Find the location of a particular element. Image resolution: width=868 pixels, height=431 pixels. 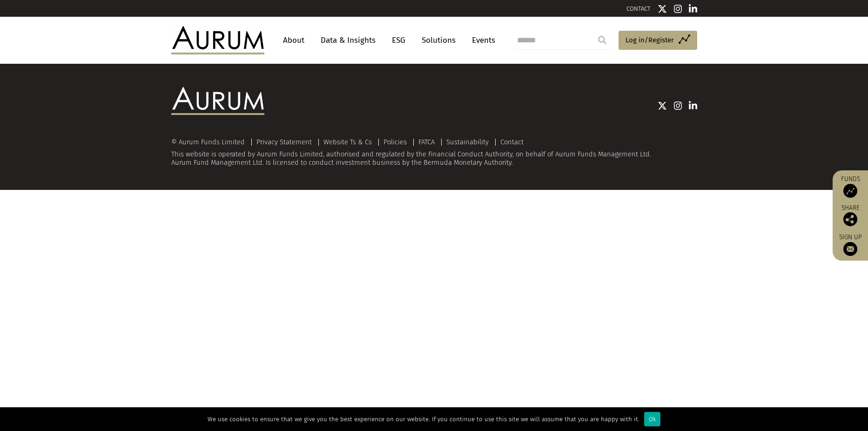

a: Solutions is located at coordinates (438, 40).